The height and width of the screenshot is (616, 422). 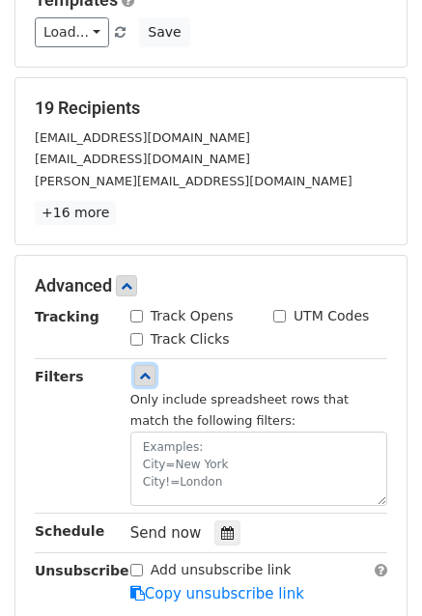 What do you see at coordinates (75, 213) in the screenshot?
I see `a: +16 more` at bounding box center [75, 213].